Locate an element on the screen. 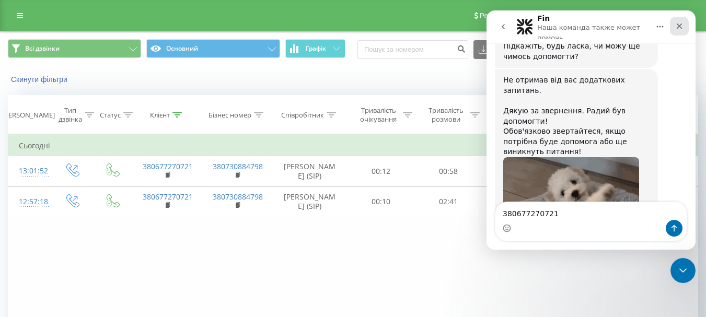  img: Profile image for Fin is located at coordinates (38, 16).